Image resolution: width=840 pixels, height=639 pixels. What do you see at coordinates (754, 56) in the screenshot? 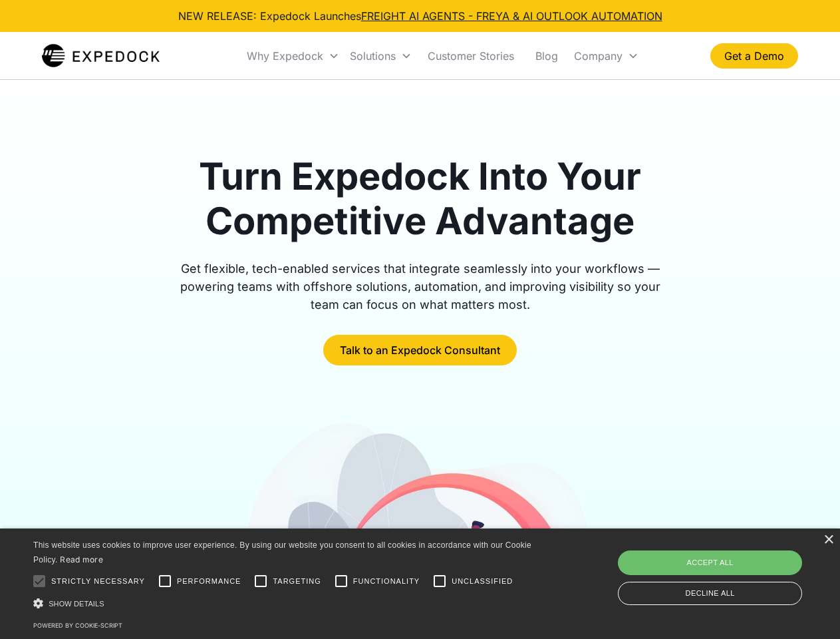
I see `a: Get a Demo` at bounding box center [754, 56].